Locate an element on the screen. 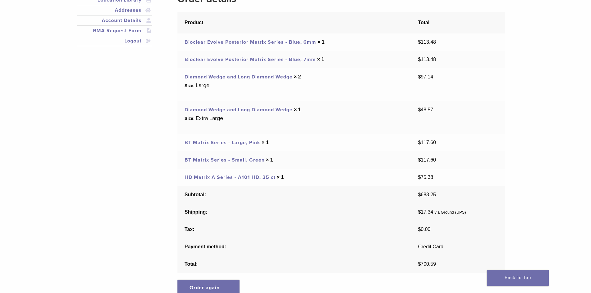  a: Addresses is located at coordinates (115, 10).